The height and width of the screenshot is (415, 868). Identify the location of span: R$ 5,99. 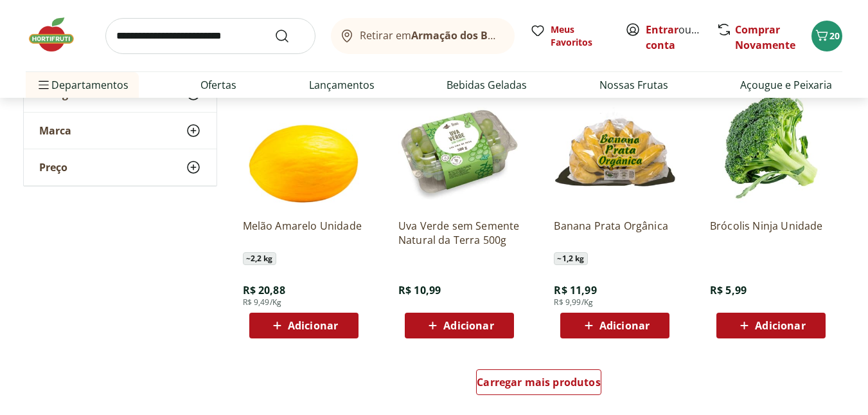
(728, 290).